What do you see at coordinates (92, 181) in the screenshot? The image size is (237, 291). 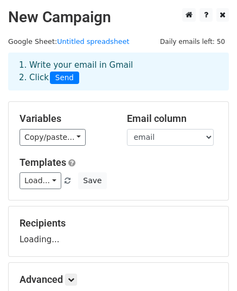 I see `button: Save` at bounding box center [92, 181].